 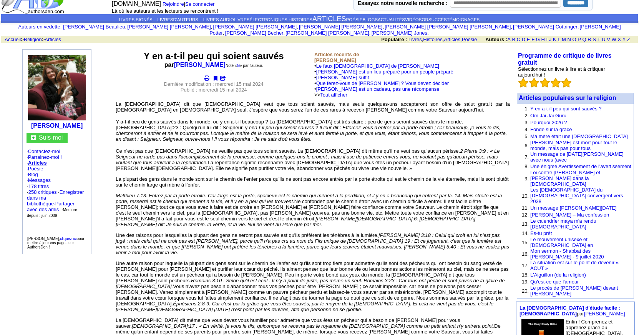 What do you see at coordinates (599, 39) in the screenshot?
I see `a: T` at bounding box center [599, 39].